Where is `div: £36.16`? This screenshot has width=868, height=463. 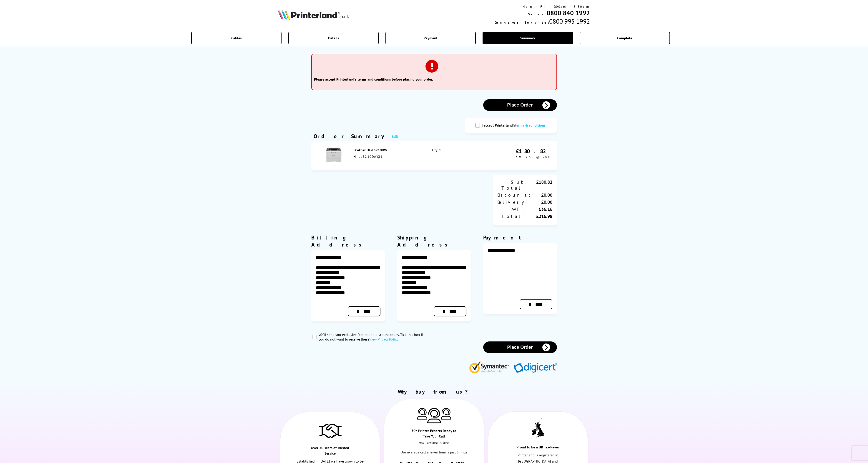
div: £36.16 is located at coordinates (539, 209).